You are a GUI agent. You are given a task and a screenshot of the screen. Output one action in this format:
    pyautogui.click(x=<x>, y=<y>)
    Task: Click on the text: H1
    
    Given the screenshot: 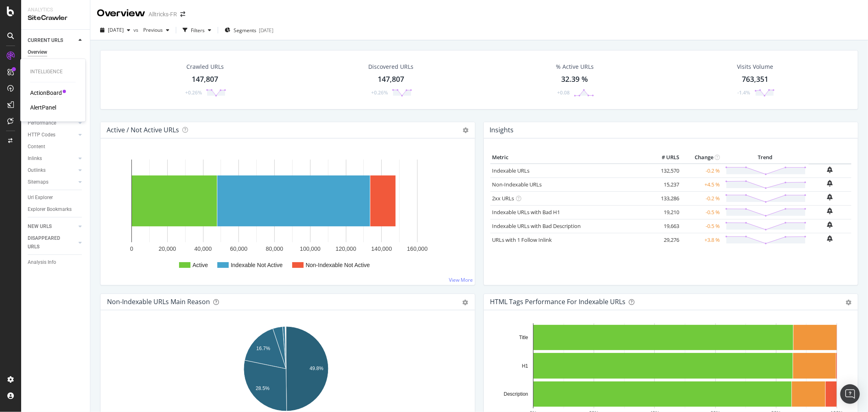 What is the action you would take?
    pyautogui.click(x=525, y=366)
    